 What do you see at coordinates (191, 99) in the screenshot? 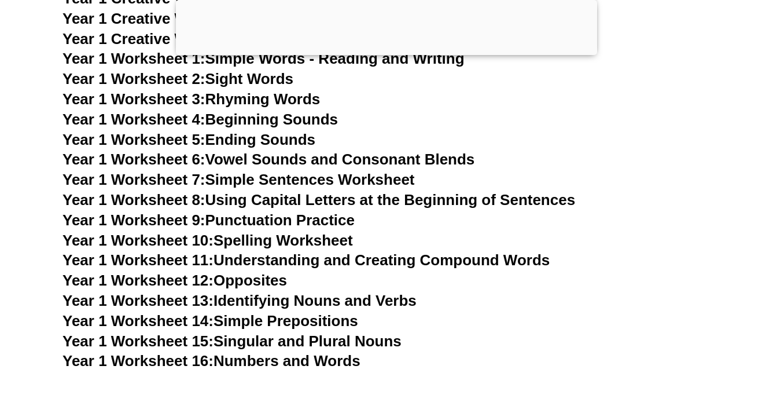
I see `a: Year 1 Worksheet 3:Rhyming Words` at bounding box center [191, 99].